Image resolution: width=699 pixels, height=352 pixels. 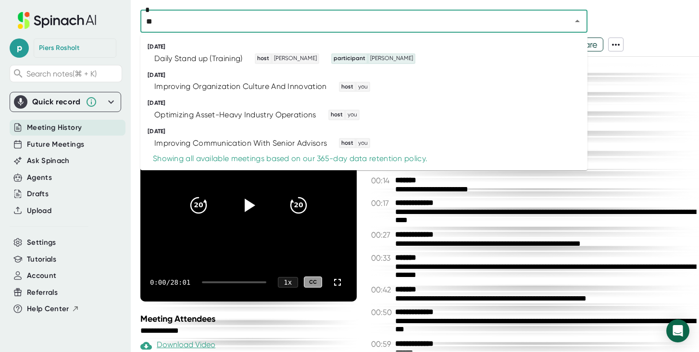 What do you see at coordinates (170, 282) in the screenshot?
I see `div: 0:00 / 28:01` at bounding box center [170, 282].